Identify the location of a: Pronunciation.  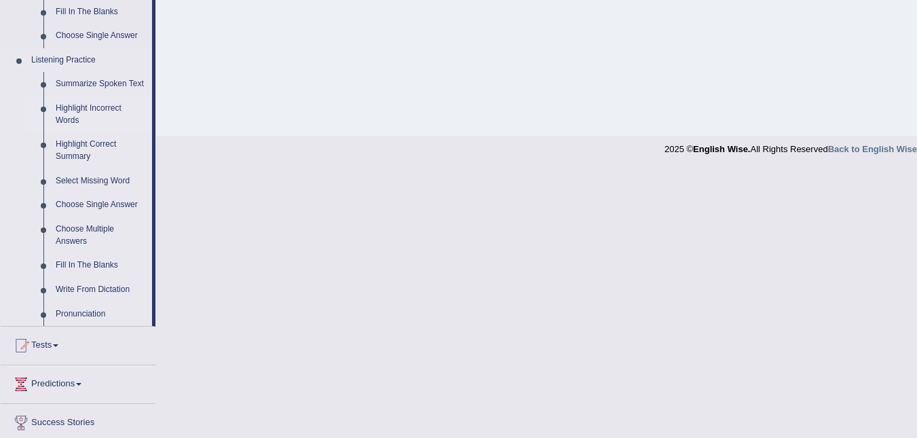
(100, 314).